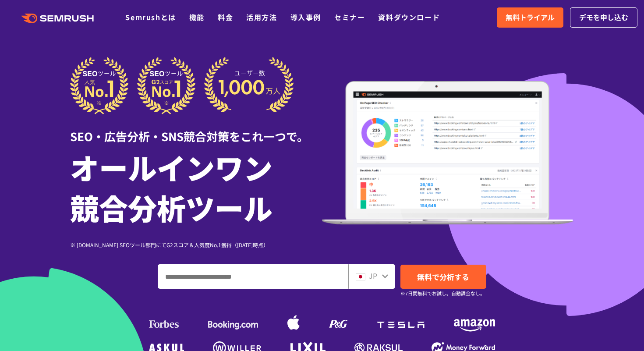  Describe the element at coordinates (442, 293) in the screenshot. I see `small: ※7日間無料でお試し。自動課金なし。` at that location.